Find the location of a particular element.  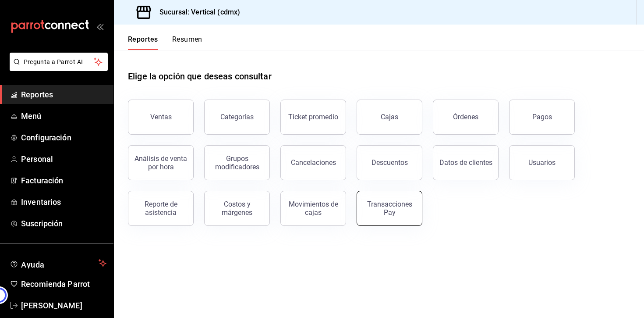

button: open_drawer_menu is located at coordinates (100, 26).